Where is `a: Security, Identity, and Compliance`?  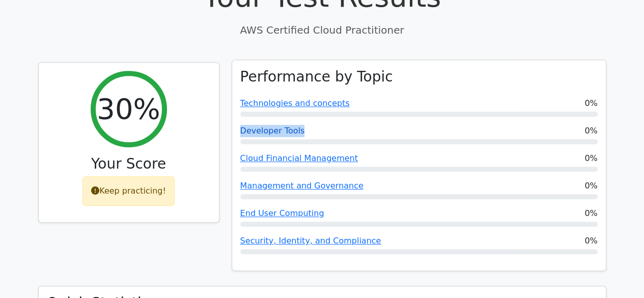 a: Security, Identity, and Compliance is located at coordinates (311, 240).